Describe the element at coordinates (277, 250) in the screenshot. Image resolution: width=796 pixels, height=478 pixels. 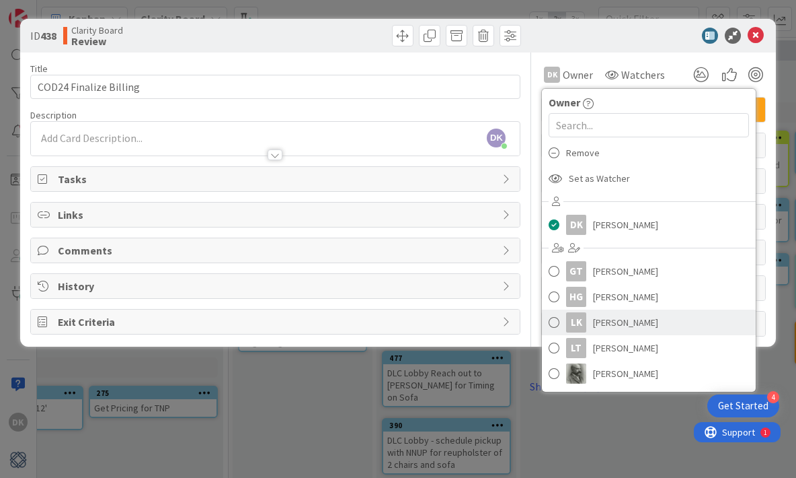
I see `span: Comments` at that location.